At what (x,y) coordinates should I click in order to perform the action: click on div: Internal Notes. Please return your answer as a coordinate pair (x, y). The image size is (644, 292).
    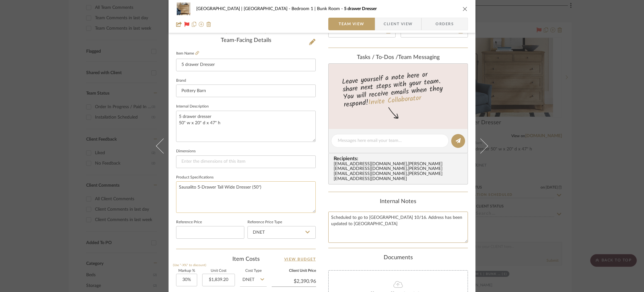
    Looking at the image, I should click on (398, 201).